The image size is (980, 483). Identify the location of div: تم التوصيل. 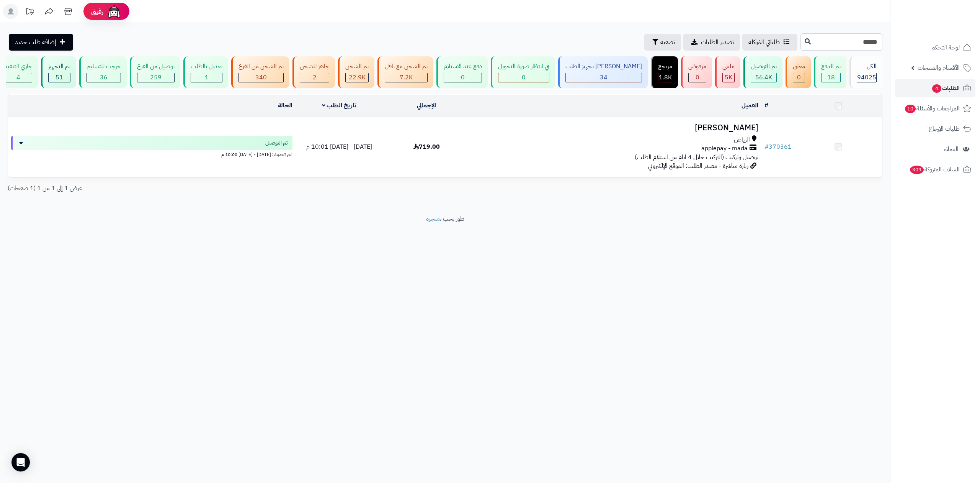
(764, 66).